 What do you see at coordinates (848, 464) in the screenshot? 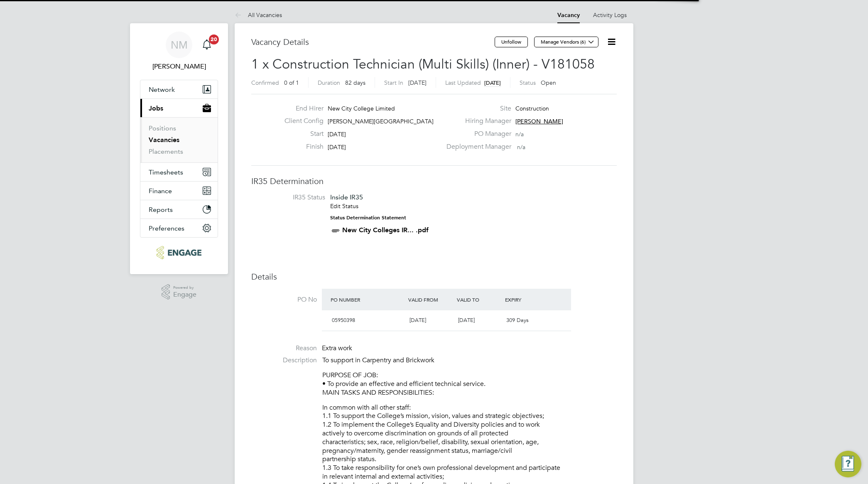
I see `button: Engage Resource Center` at bounding box center [848, 464].